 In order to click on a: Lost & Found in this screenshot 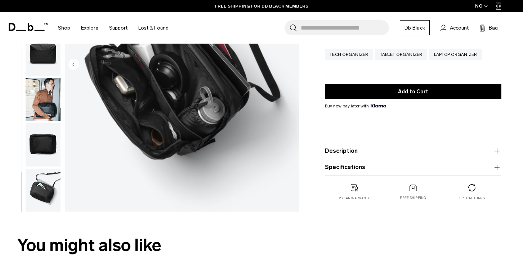, I will do `click(154, 28)`.